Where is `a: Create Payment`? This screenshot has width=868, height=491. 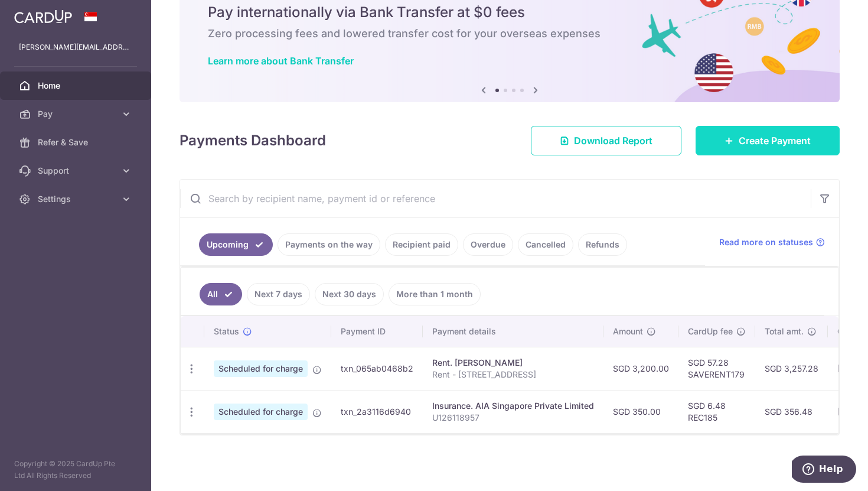
a: Create Payment is located at coordinates (768, 141).